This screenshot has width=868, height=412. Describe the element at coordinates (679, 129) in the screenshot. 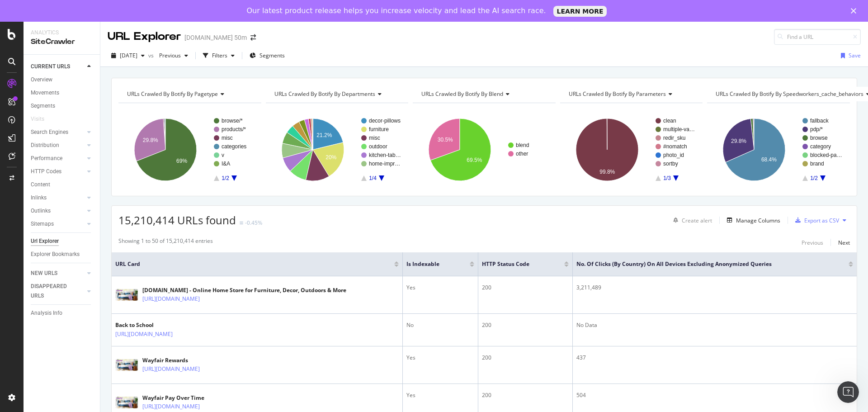

I see `text: multiple-va…` at that location.